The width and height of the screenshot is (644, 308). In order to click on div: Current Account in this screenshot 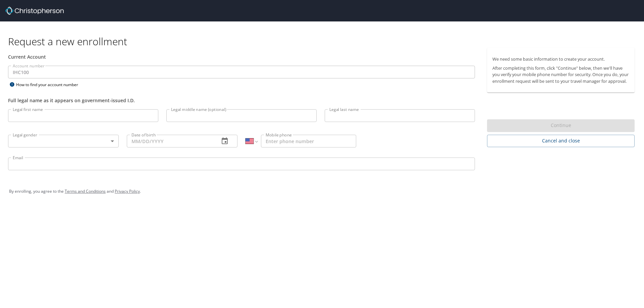, I will do `click(242, 57)`.